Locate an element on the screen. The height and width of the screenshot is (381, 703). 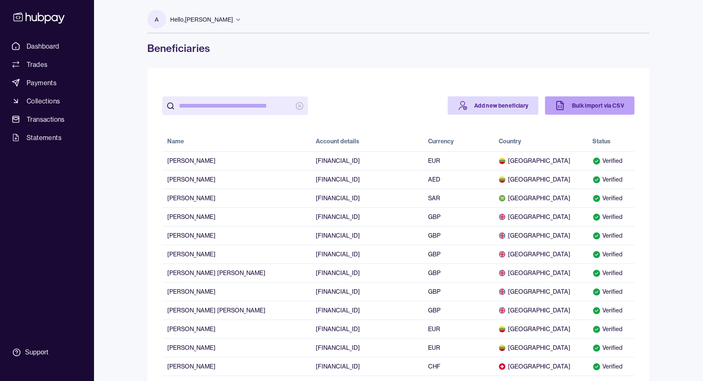
p: A is located at coordinates (156, 20).